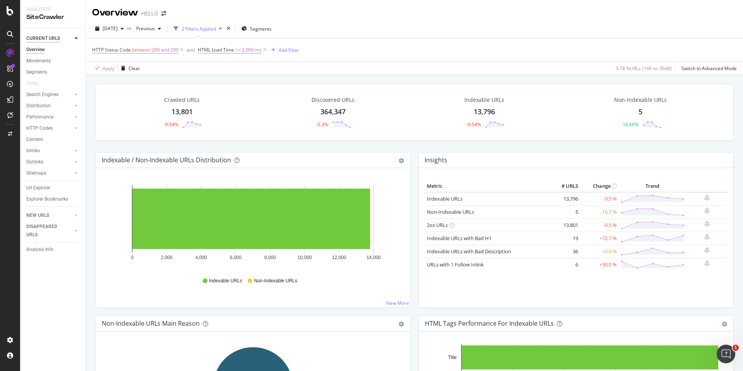 This screenshot has height=371, width=743. I want to click on a: Segments, so click(53, 72).